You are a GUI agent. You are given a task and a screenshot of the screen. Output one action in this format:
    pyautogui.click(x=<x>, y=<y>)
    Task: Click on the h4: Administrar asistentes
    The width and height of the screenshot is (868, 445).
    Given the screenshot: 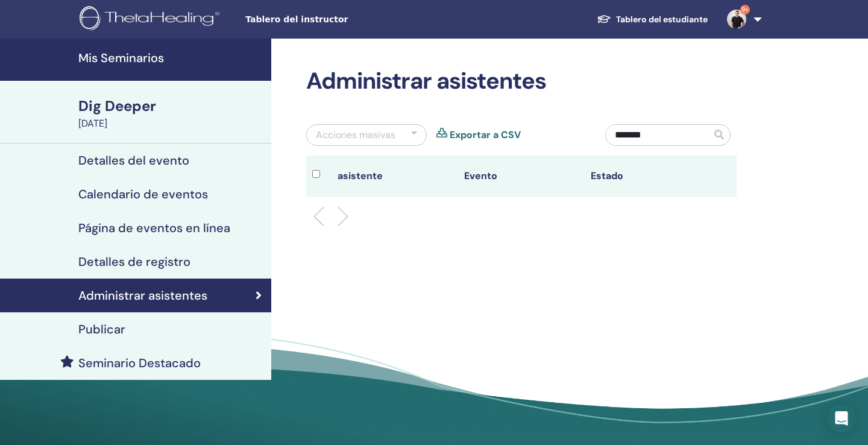 What is the action you would take?
    pyautogui.click(x=142, y=296)
    